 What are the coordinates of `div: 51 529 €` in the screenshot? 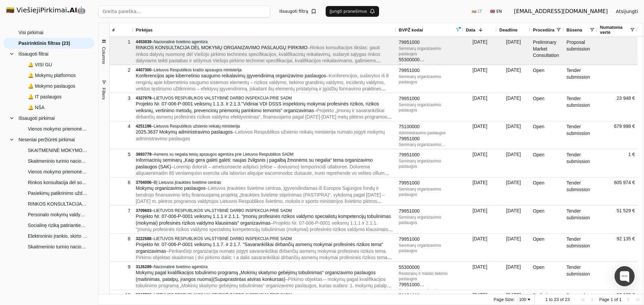 It's located at (617, 219).